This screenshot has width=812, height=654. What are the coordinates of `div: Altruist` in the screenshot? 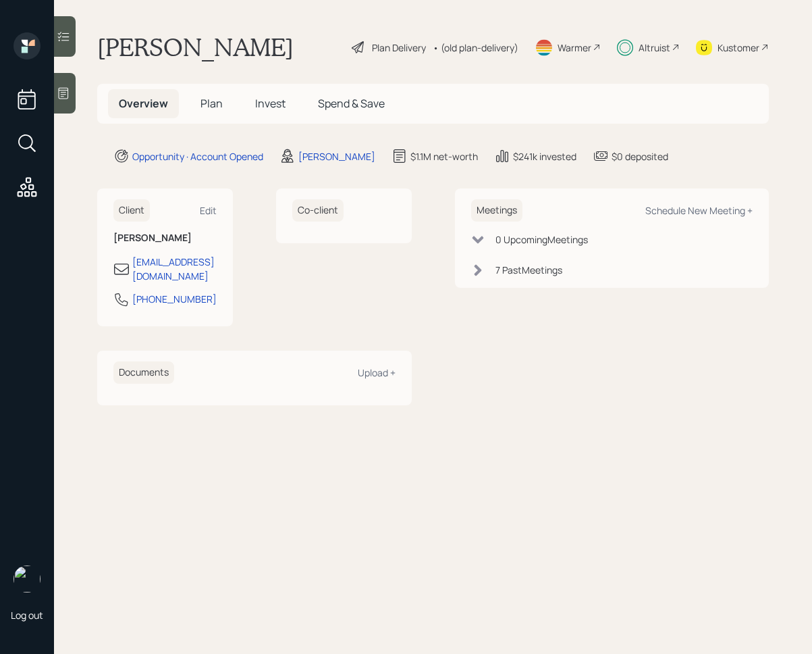 It's located at (654, 47).